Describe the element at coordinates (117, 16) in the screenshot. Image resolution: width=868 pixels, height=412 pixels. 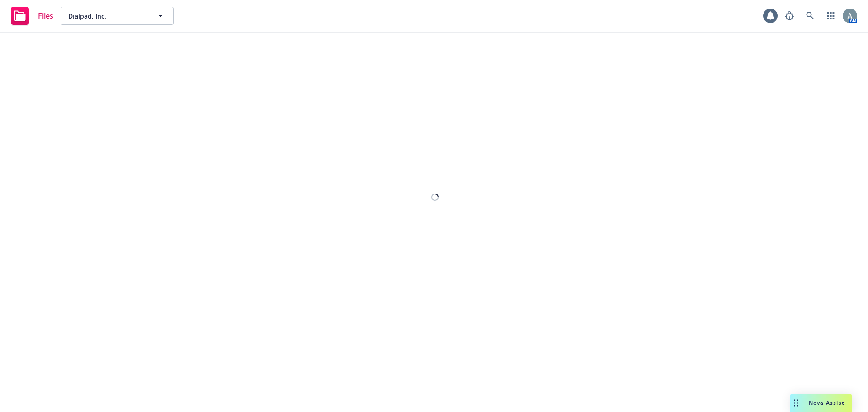
I see `button: Dialpad, Inc.` at that location.